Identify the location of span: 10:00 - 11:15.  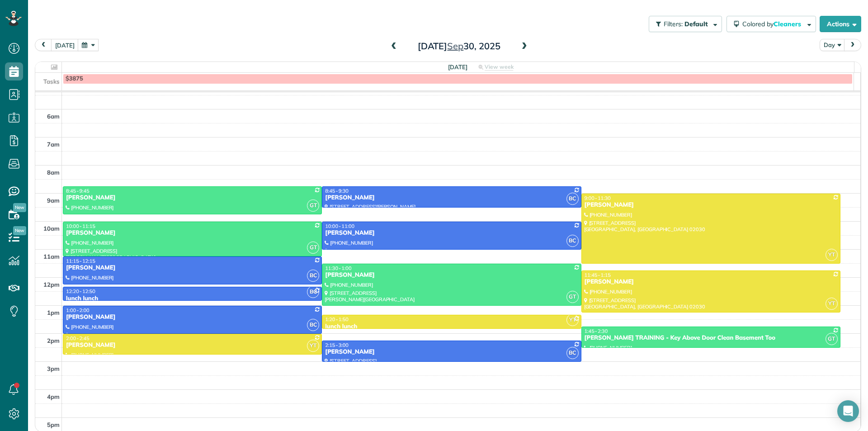
(80, 226).